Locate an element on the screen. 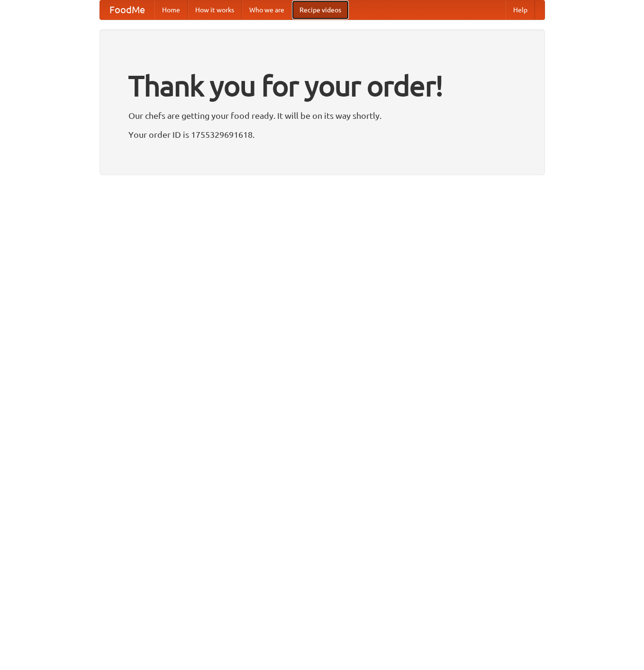 The width and height of the screenshot is (644, 670). a: Who we are is located at coordinates (267, 10).